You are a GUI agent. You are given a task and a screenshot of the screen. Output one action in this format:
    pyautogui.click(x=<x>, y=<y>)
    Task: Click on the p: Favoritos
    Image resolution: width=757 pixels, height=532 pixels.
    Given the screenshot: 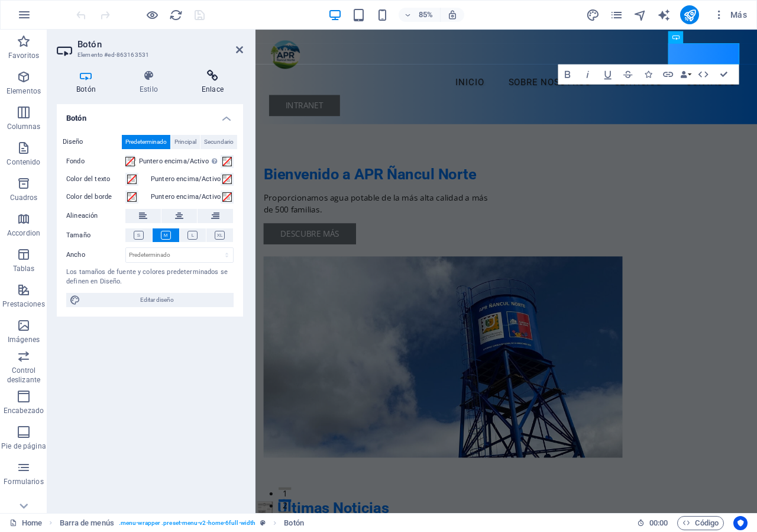 What is the action you would take?
    pyautogui.click(x=24, y=56)
    